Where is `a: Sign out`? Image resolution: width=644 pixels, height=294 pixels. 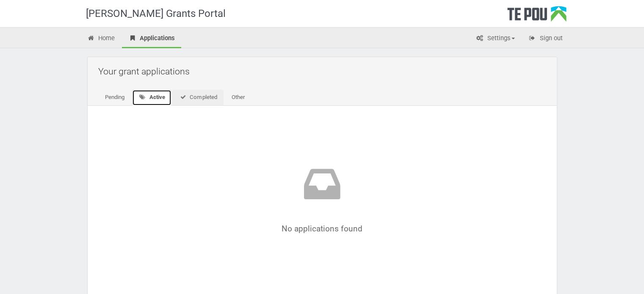 a: Sign out is located at coordinates (545, 39).